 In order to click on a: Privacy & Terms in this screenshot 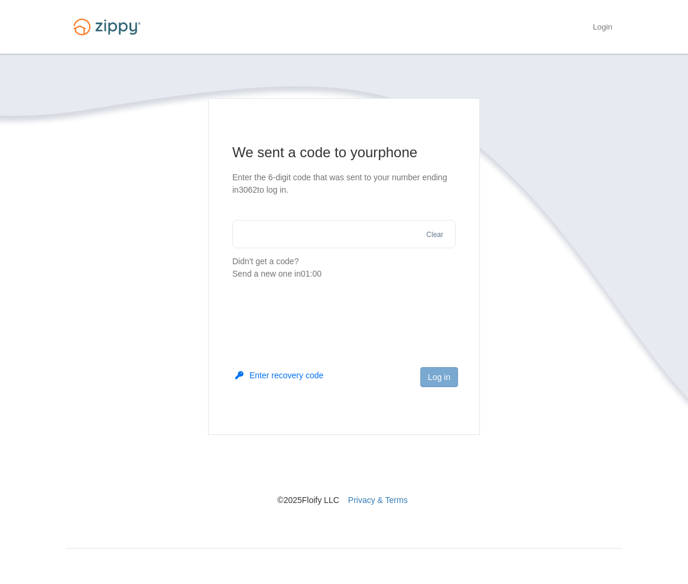, I will do `click(378, 500)`.